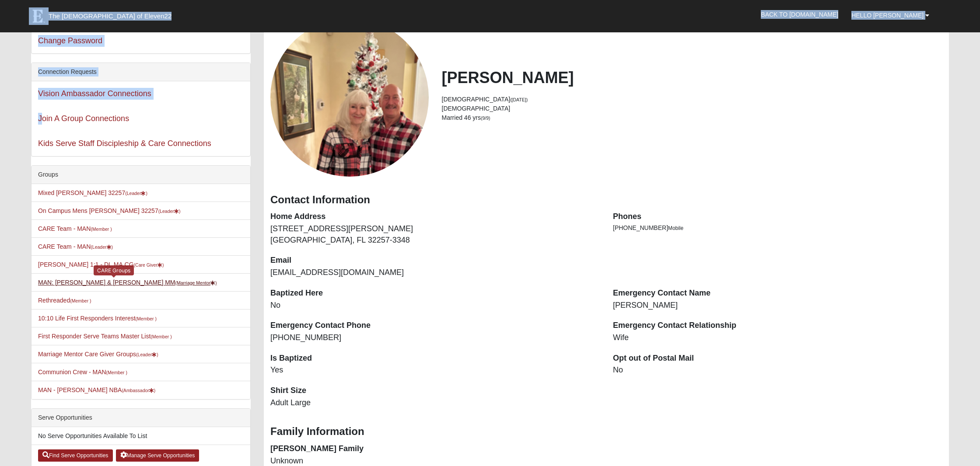  I want to click on small: (9/9), so click(485, 118).